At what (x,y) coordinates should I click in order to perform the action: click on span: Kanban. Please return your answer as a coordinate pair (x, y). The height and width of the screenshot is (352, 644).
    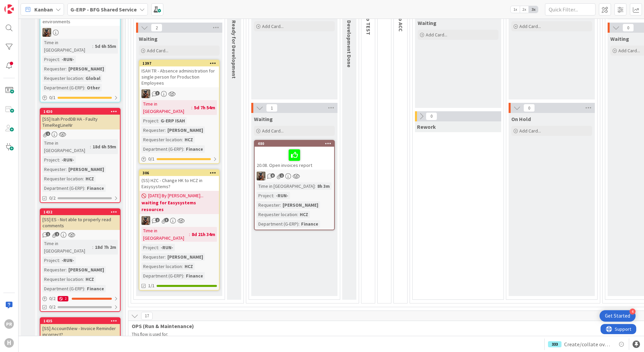
    Looking at the image, I should click on (43, 9).